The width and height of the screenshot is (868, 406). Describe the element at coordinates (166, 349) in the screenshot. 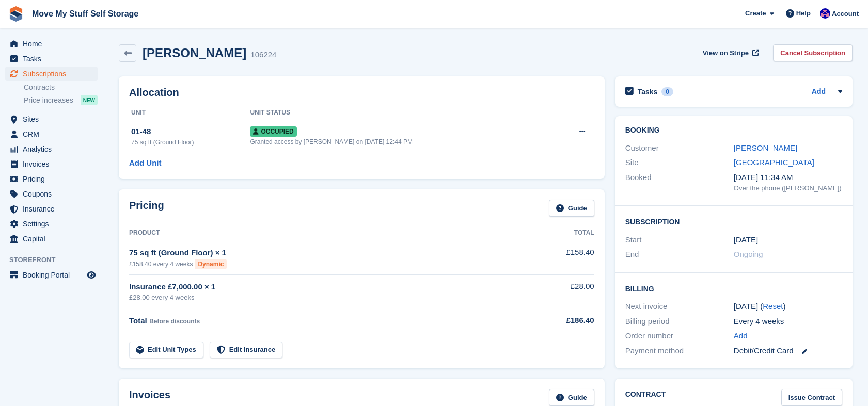

I see `a: Edit Unit Types` at that location.